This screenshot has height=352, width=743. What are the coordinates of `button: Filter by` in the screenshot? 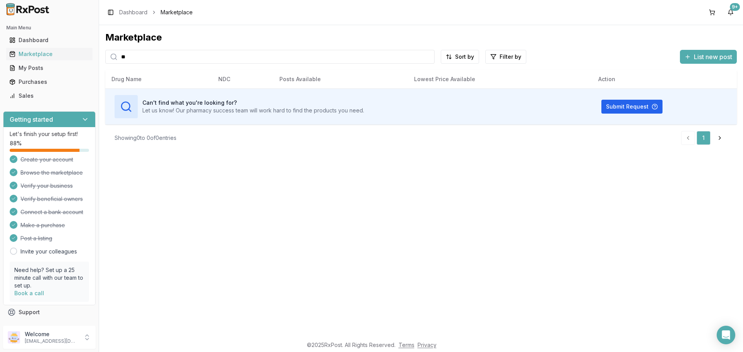 It's located at (505, 57).